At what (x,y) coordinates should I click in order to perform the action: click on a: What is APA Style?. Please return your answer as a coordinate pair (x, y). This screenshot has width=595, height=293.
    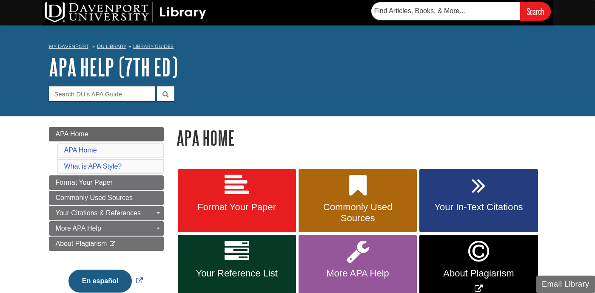
    Looking at the image, I should click on (93, 166).